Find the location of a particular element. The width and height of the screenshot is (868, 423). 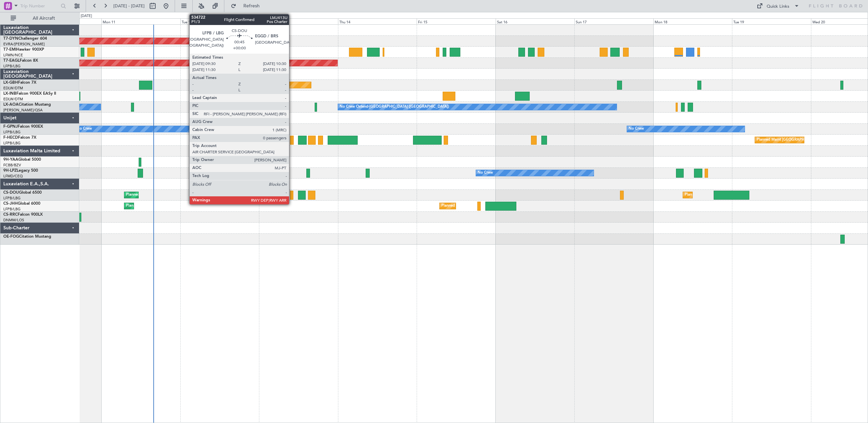

div: Wed 13 is located at coordinates (298, 21).